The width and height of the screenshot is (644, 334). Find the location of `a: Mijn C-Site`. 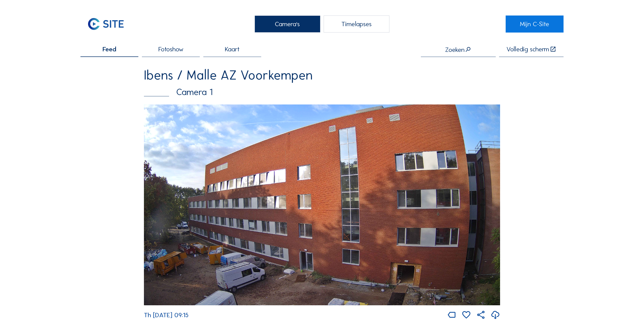

a: Mijn C-Site is located at coordinates (535, 24).